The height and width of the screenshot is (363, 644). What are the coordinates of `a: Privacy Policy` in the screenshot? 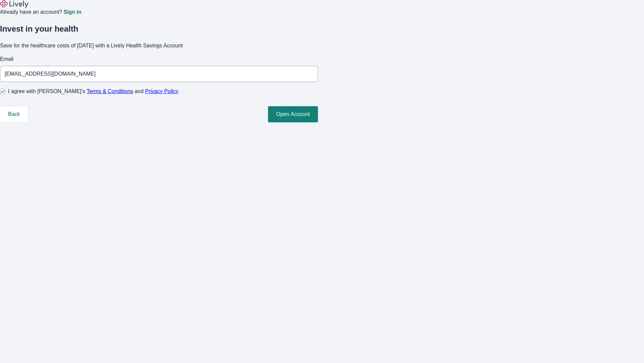 It's located at (162, 91).